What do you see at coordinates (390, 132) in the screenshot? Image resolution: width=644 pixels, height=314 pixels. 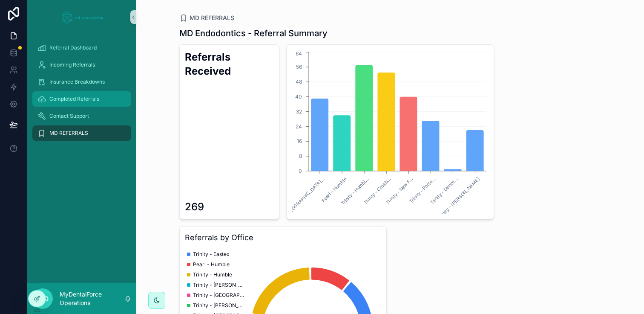 I see `div: chart` at bounding box center [390, 132].